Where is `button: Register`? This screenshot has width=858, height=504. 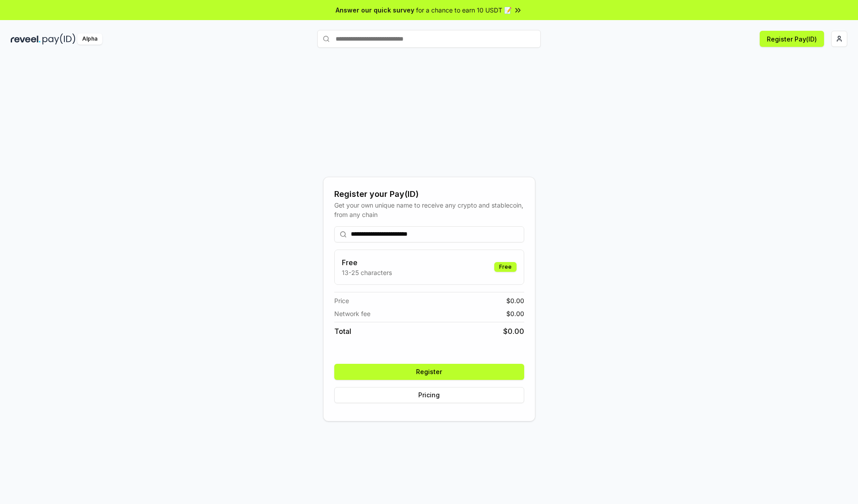 button: Register is located at coordinates (429, 372).